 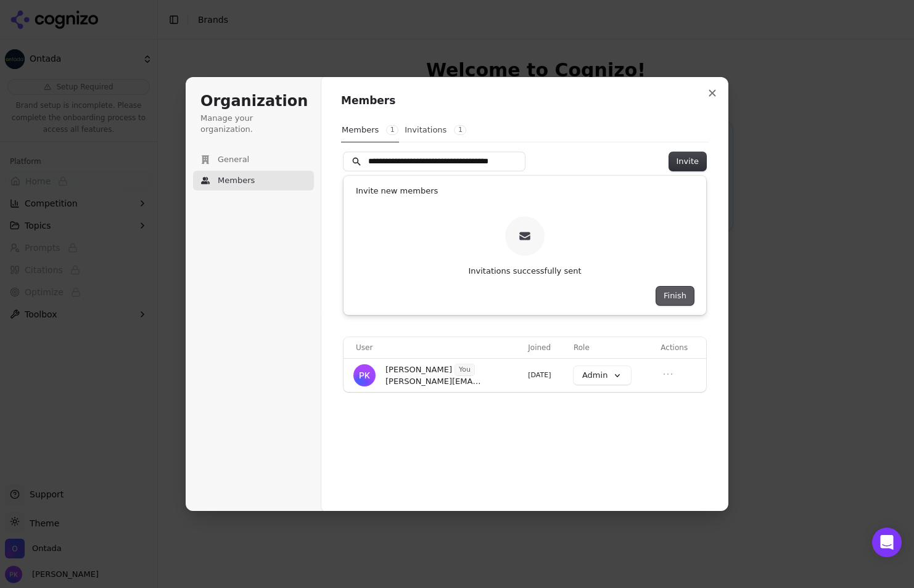 I want to click on button: Finish, so click(x=675, y=296).